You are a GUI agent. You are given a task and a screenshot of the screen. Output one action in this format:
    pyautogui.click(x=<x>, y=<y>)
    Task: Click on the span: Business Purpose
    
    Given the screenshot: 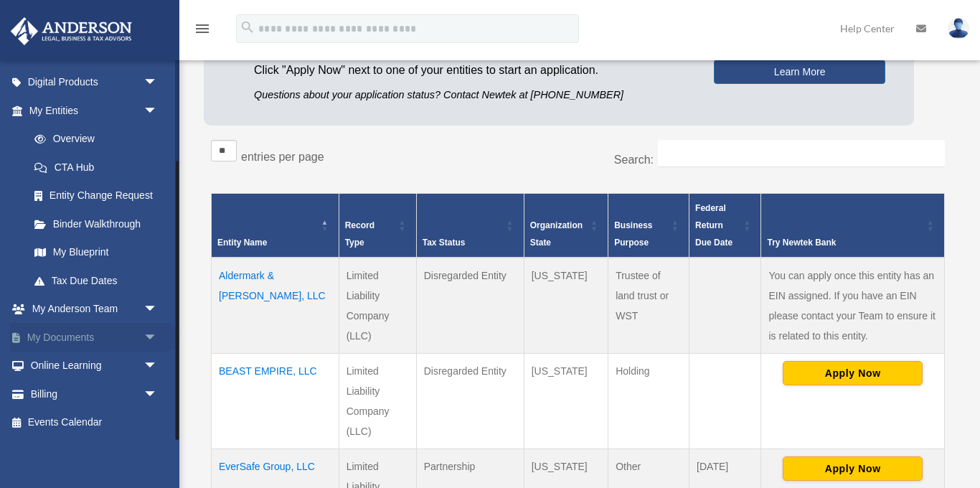 What is the action you would take?
    pyautogui.click(x=633, y=234)
    